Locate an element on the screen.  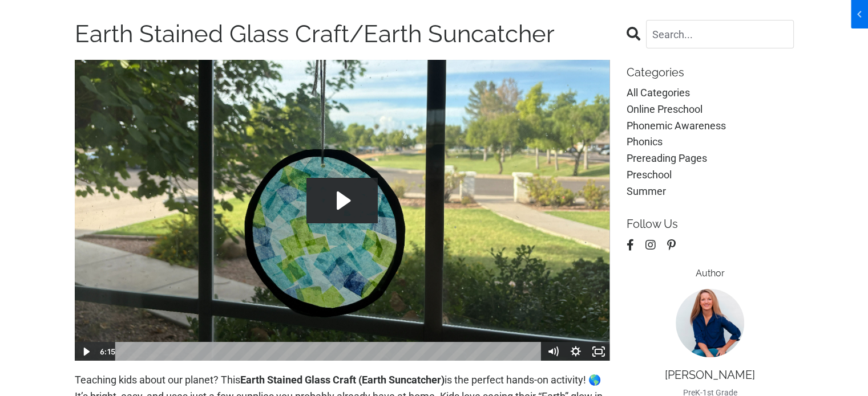
p: Categories is located at coordinates (710, 73).